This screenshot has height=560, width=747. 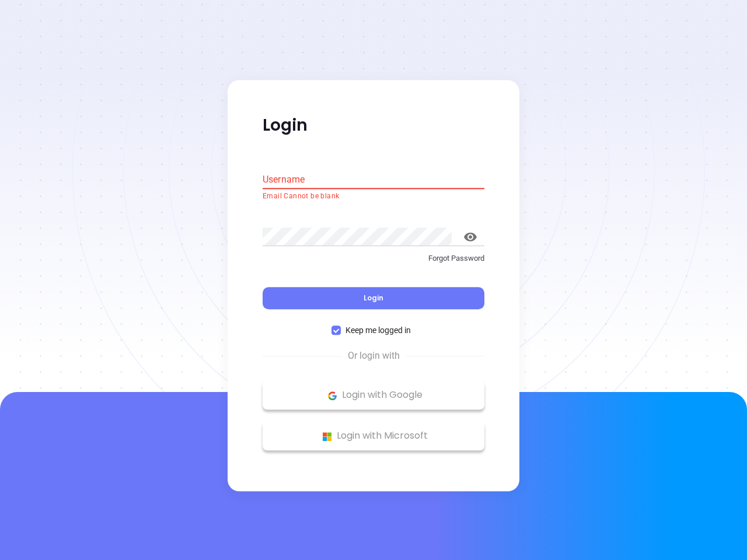 What do you see at coordinates (332, 395) in the screenshot?
I see `img: Google Logo` at bounding box center [332, 395].